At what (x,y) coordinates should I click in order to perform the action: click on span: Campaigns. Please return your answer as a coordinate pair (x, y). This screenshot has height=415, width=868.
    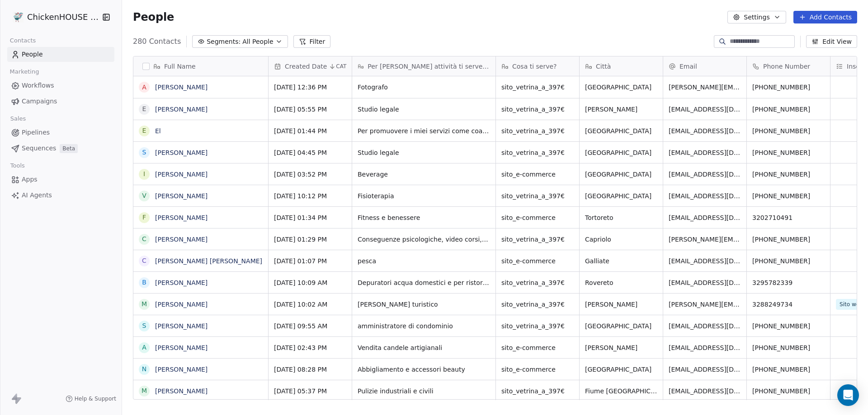
    Looking at the image, I should click on (39, 101).